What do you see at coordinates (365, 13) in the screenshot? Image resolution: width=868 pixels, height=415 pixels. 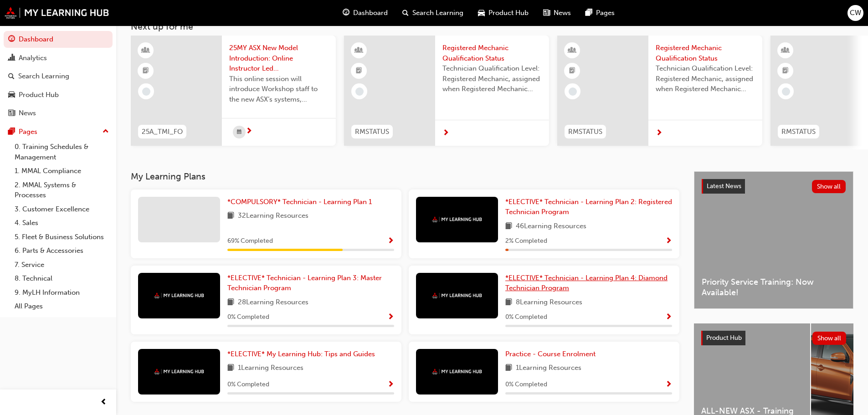 I see `a: guage-iconDashboard` at bounding box center [365, 13].